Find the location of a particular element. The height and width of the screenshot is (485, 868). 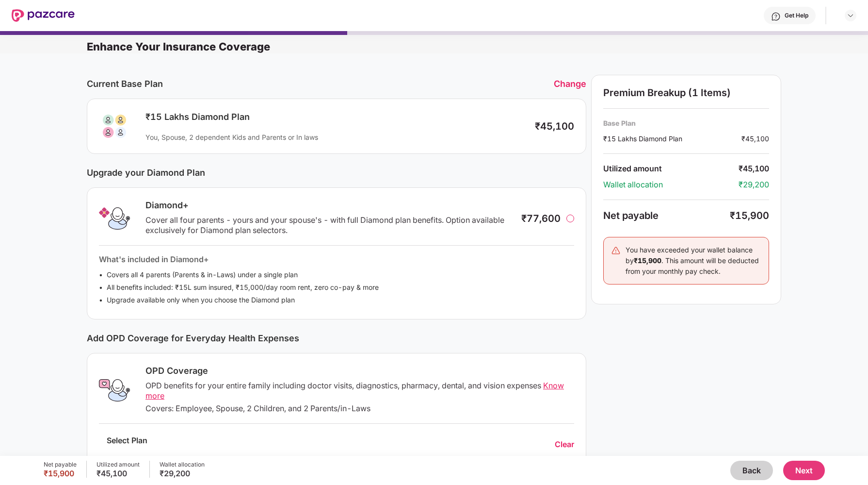

li: All benefits included: ₹15L sum insured, ₹15,000/day room rent, zero co-pay & more is located at coordinates (337, 287).